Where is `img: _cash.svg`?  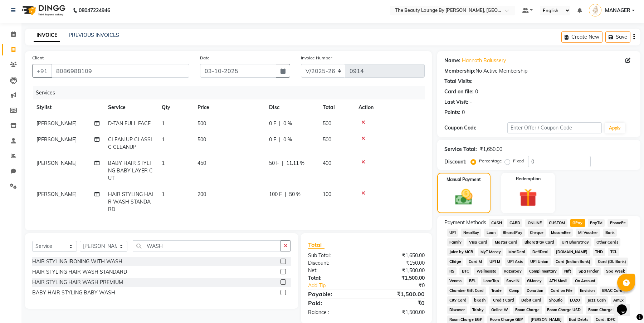
img: _cash.svg is located at coordinates (464, 197).